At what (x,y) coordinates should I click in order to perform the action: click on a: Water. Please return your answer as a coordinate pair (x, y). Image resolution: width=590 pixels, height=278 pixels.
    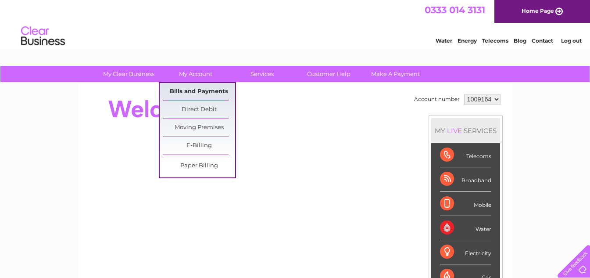
    Looking at the image, I should click on (444, 40).